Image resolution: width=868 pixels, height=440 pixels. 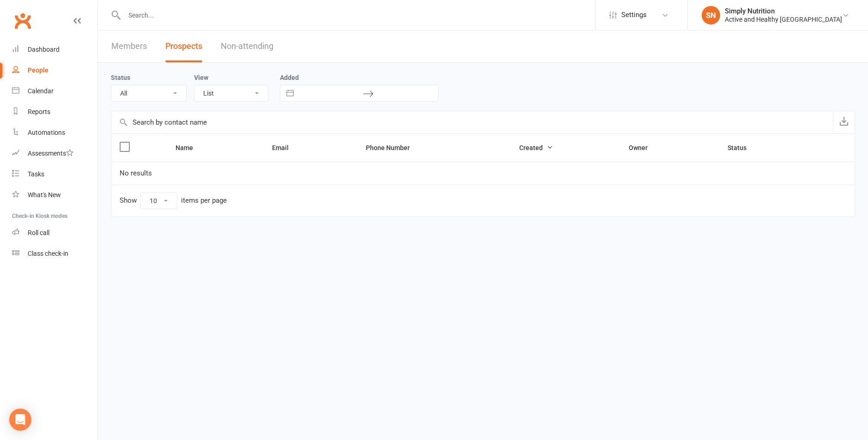 I want to click on a: Class kiosk mode, so click(x=55, y=254).